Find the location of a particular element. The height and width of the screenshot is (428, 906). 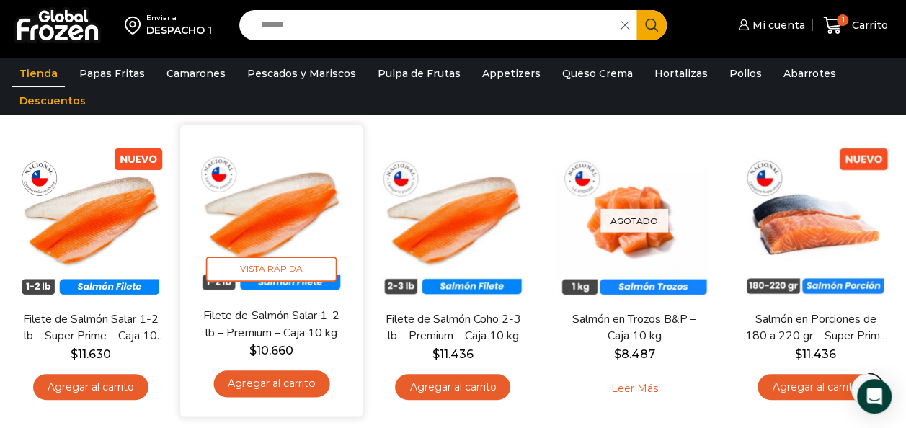

a: Pulpa de Frutas is located at coordinates (419, 74).